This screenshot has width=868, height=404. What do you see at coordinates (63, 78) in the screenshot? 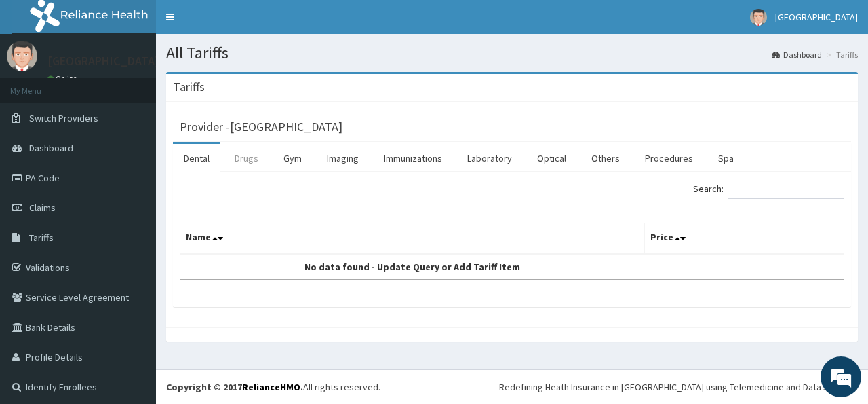
I see `a: Online` at bounding box center [63, 78].